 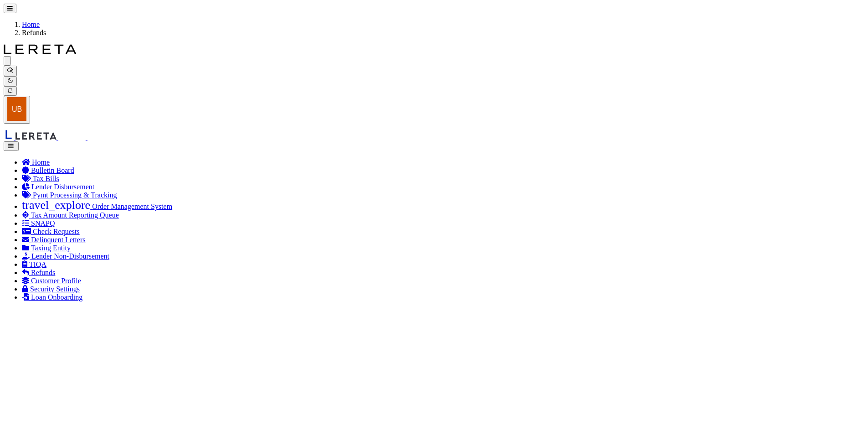 What do you see at coordinates (51, 289) in the screenshot?
I see `a: Security Settings` at bounding box center [51, 289].